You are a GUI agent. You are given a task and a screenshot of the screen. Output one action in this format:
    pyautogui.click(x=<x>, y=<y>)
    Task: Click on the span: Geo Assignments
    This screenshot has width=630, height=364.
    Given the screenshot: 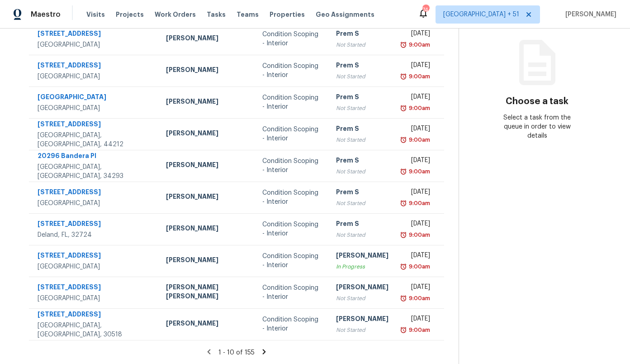 What is the action you would take?
    pyautogui.click(x=345, y=14)
    